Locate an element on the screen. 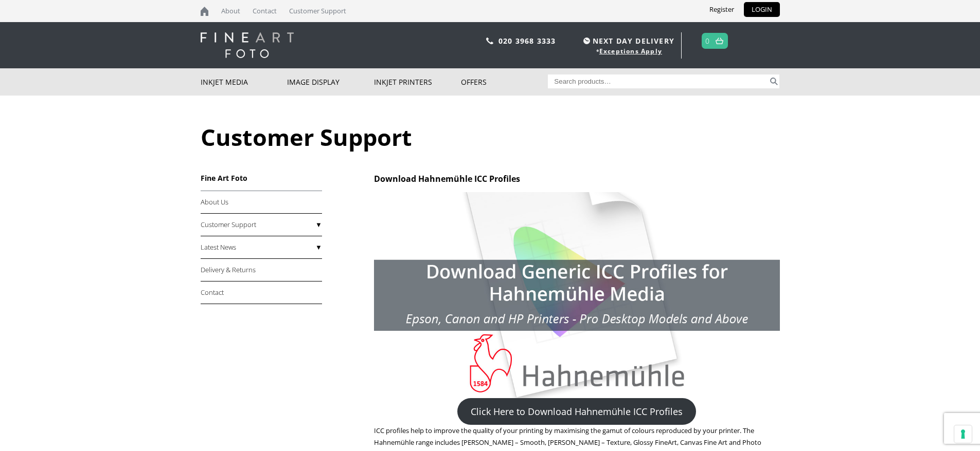  a: Offers is located at coordinates (504, 81).